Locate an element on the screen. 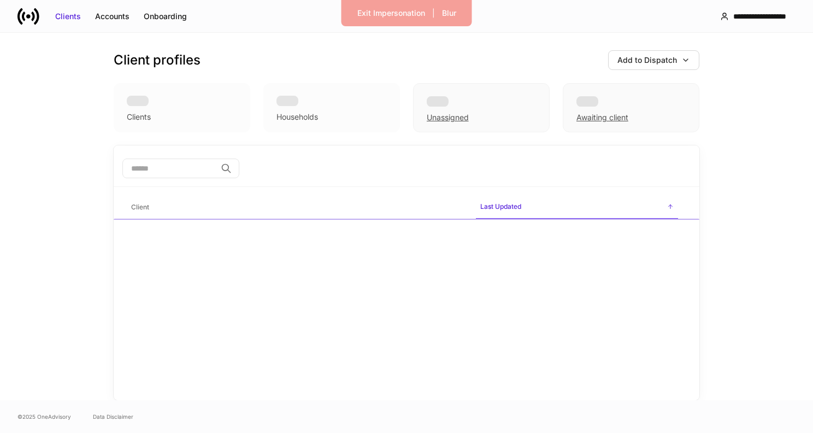 Image resolution: width=813 pixels, height=433 pixels. button: Add to Dispatch is located at coordinates (654, 60).